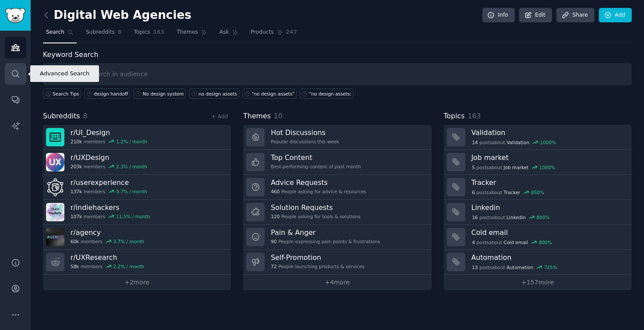 This screenshot has width=644, height=330. What do you see at coordinates (74, 266) in the screenshot?
I see `span: 58k` at bounding box center [74, 266].